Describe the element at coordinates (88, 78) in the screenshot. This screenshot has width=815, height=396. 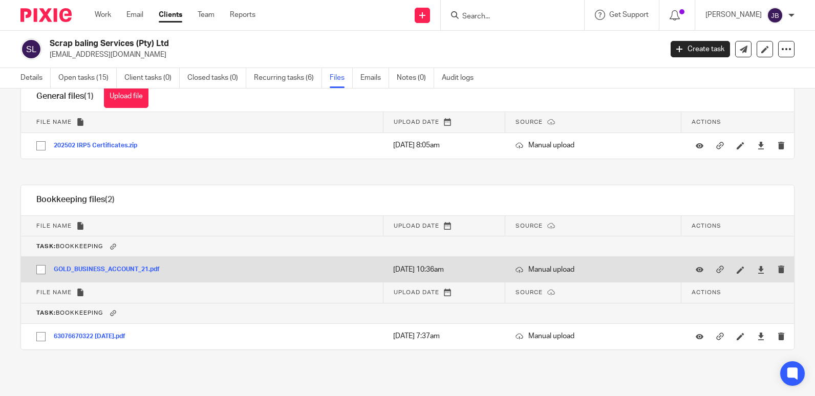
I see `a: Open tasks (15)` at that location.